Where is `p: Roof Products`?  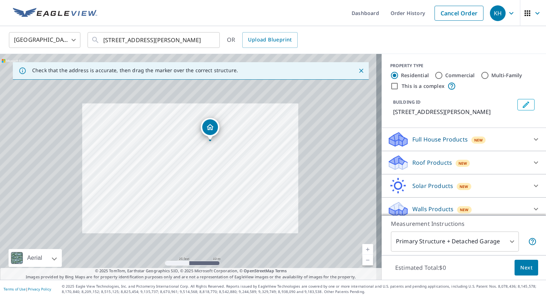
p: Roof Products is located at coordinates (432, 163).